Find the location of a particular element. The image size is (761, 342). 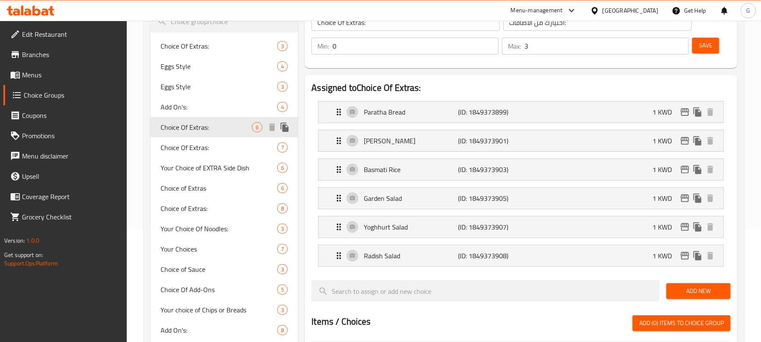

span: Menu disclaimer is located at coordinates (71, 156).